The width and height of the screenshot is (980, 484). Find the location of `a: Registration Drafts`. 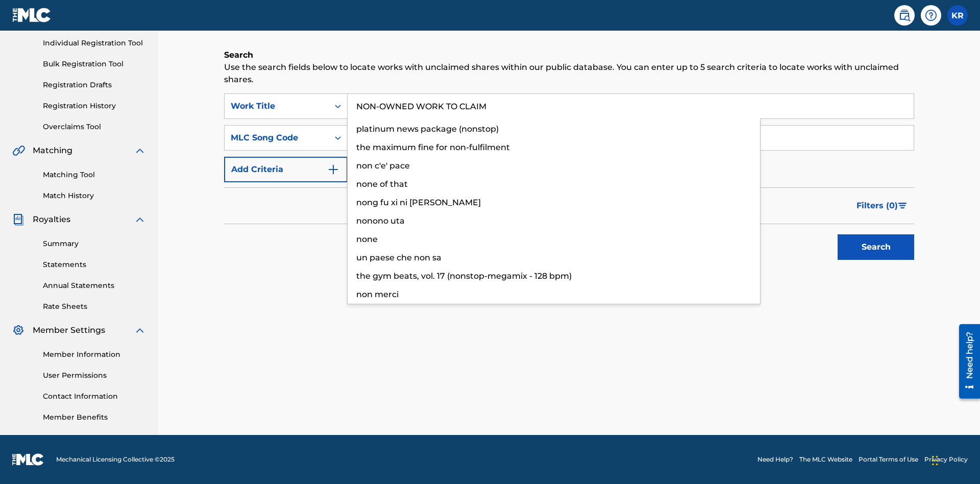

a: Registration Drafts is located at coordinates (94, 85).